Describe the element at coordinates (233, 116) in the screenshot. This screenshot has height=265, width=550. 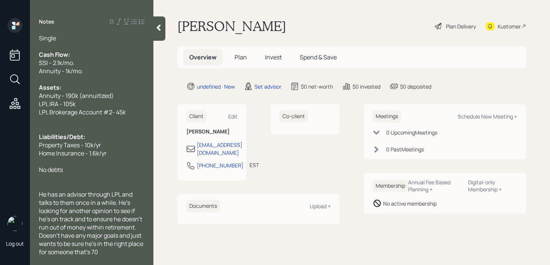
I see `div: Edit` at that location.